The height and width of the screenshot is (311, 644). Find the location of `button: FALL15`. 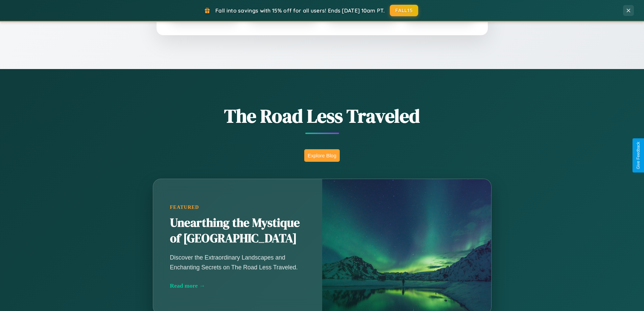

button: FALL15 is located at coordinates (404, 10).